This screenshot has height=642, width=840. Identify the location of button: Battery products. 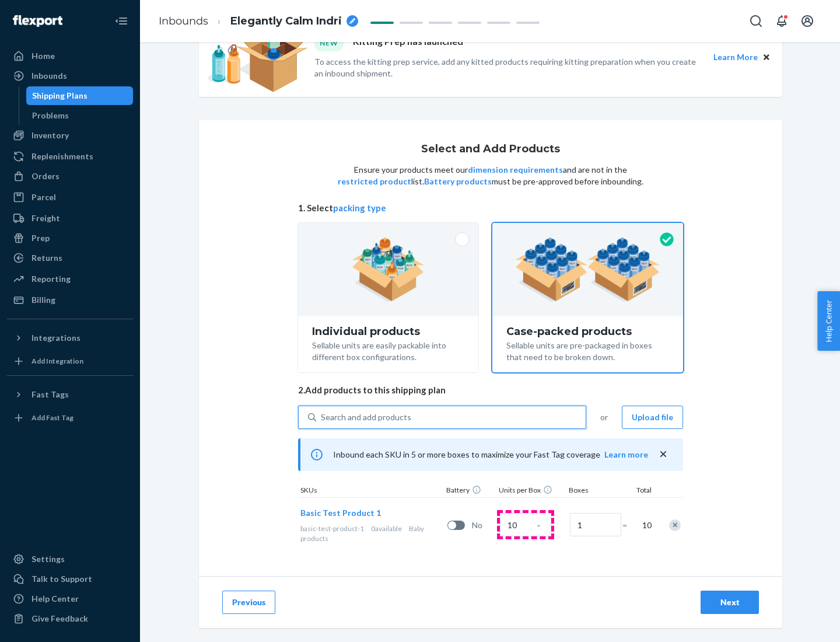
(458, 182).